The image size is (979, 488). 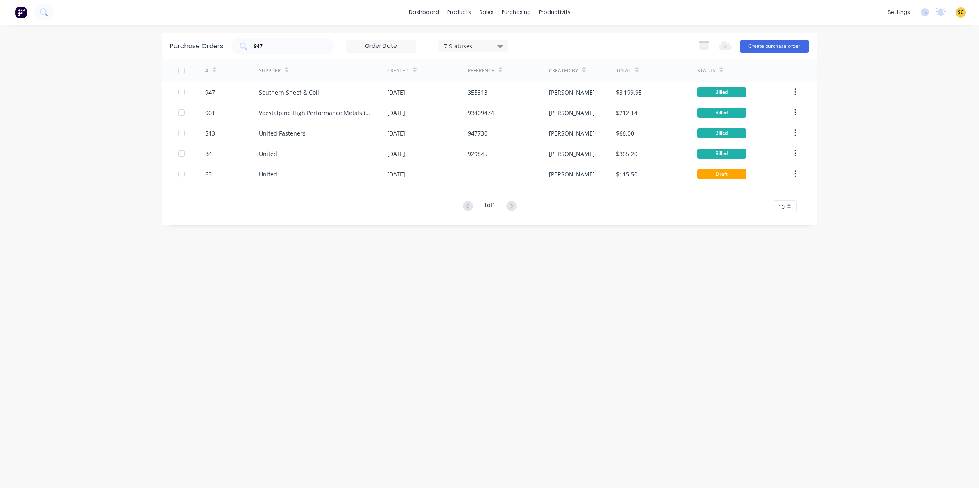 What do you see at coordinates (782, 206) in the screenshot?
I see `span: 10` at bounding box center [782, 206].